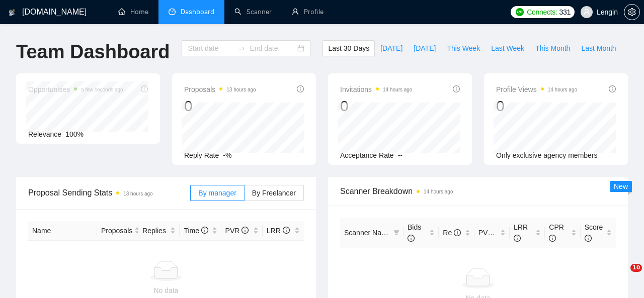 This screenshot has height=298, width=644. I want to click on span: Dashboard, so click(198, 12).